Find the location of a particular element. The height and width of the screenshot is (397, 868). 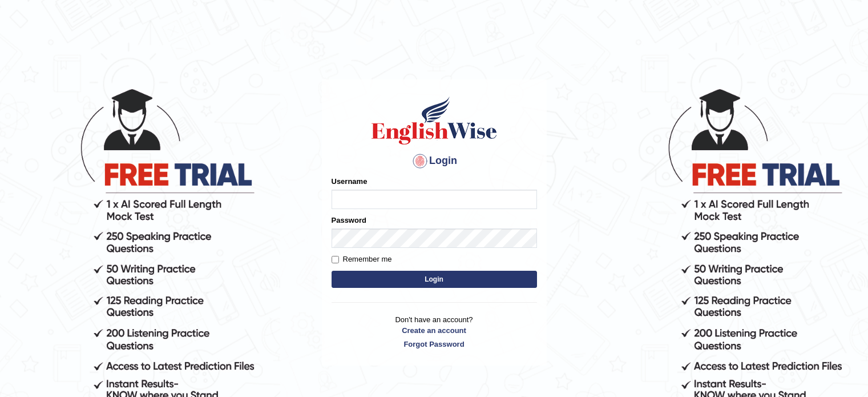

p: Don't have an account? is located at coordinates (435, 332).